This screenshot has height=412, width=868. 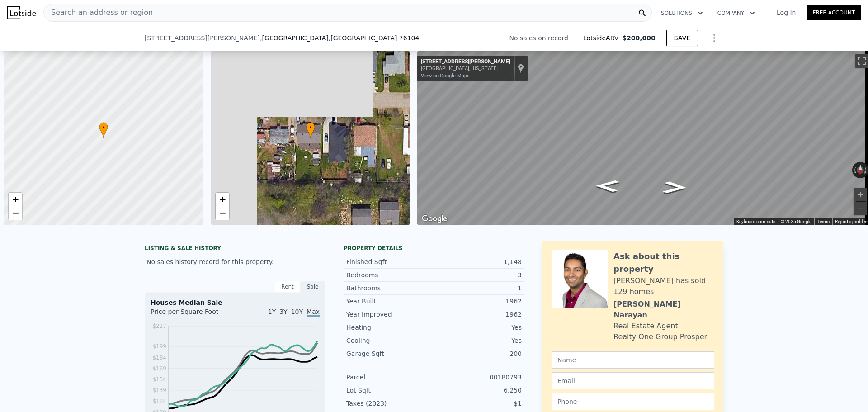 What do you see at coordinates (683, 38) in the screenshot?
I see `button: SAVE` at bounding box center [683, 38].